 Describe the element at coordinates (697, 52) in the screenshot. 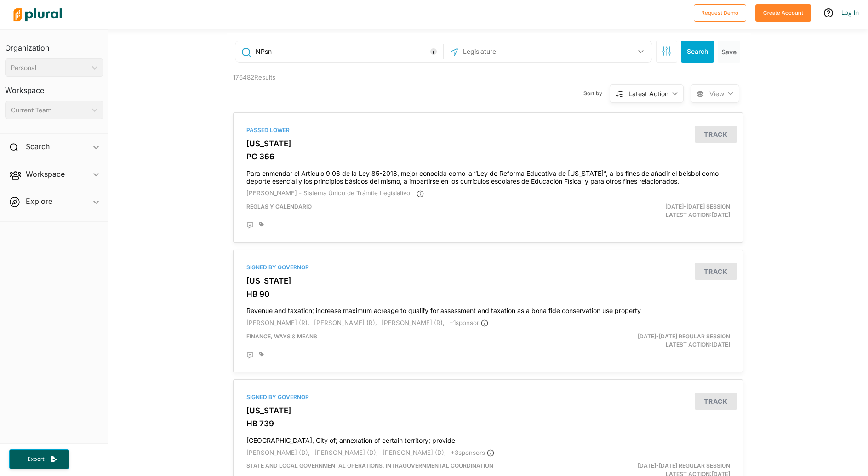

I see `button: Search` at that location.